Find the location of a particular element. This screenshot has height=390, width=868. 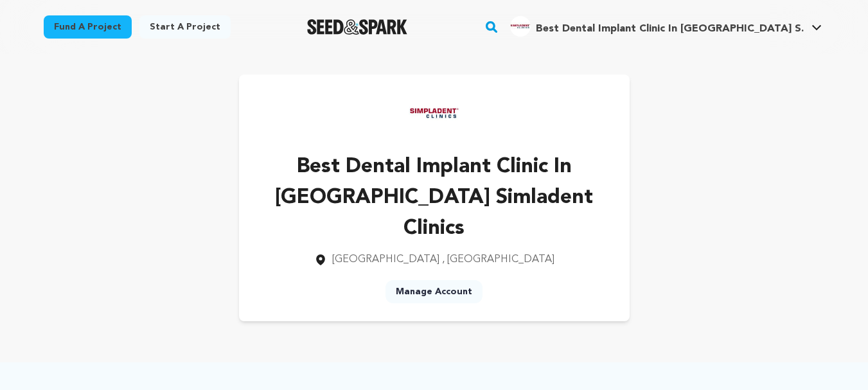

a: Seed&Spark Homepage is located at coordinates (357, 27).